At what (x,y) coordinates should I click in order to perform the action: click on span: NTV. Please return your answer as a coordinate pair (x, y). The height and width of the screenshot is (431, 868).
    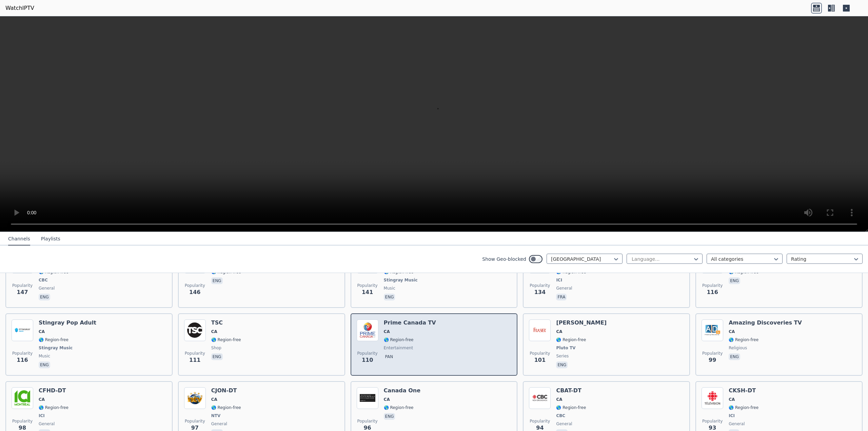
    Looking at the image, I should click on (216, 415).